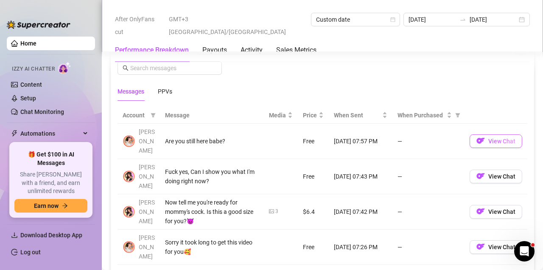  What do you see at coordinates (131, 91) in the screenshot?
I see `div: Messages` at bounding box center [131, 91].